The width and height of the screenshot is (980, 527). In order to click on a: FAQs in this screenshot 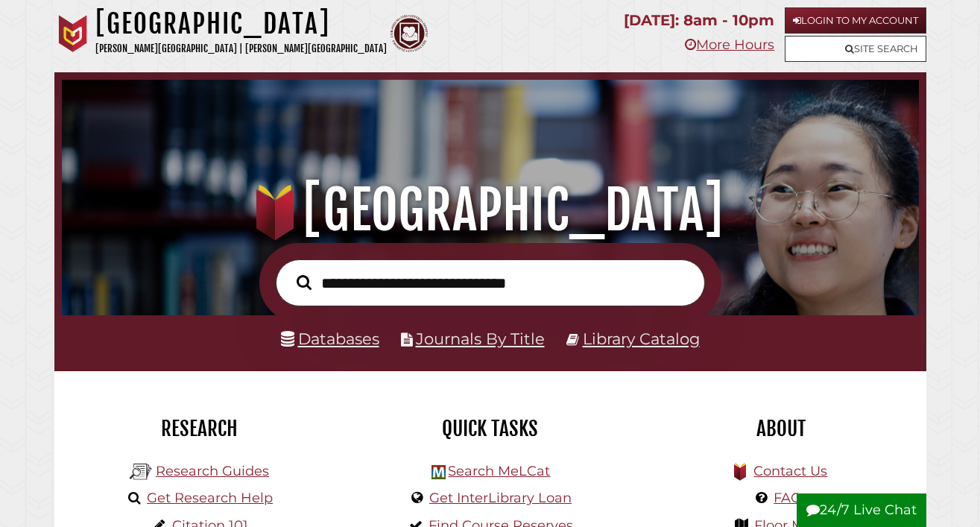, I will do `click(791, 498)`.